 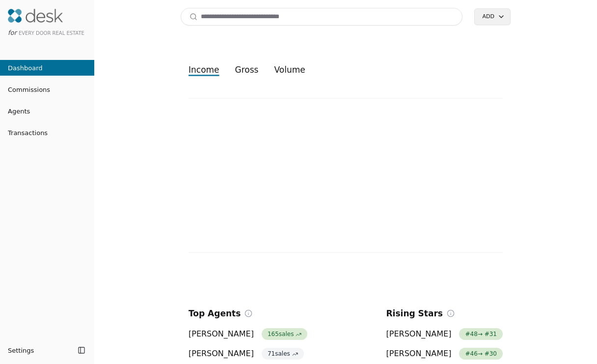 I want to click on button: income, so click(x=204, y=70).